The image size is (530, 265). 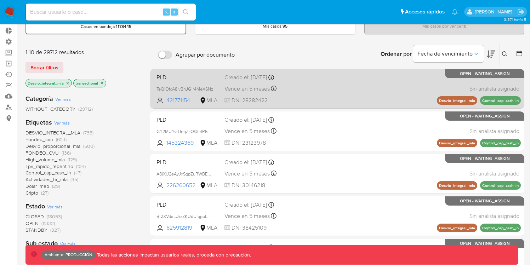 What do you see at coordinates (174, 12) in the screenshot?
I see `span: s` at bounding box center [174, 12].